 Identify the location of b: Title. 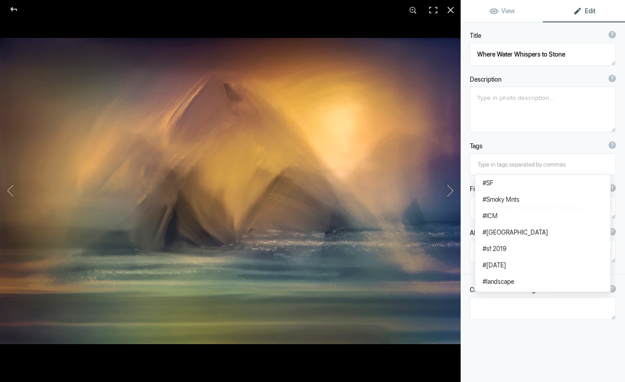
(475, 36).